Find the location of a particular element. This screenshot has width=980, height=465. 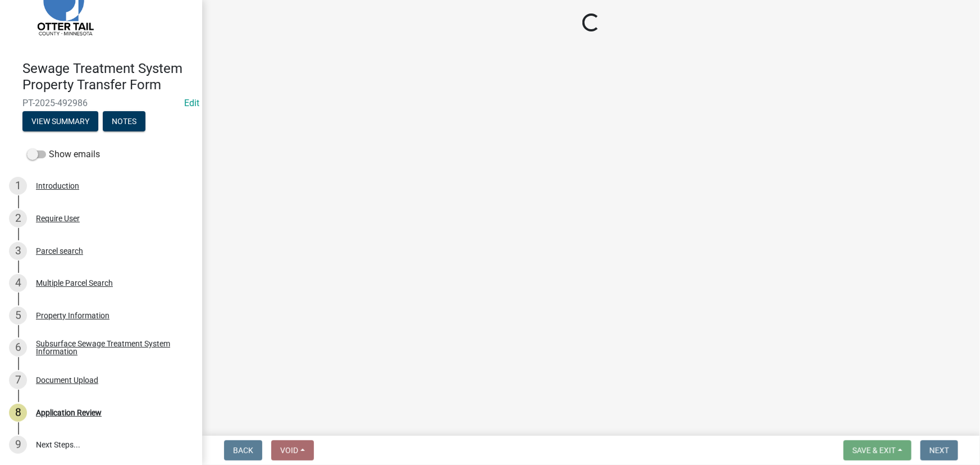

button: Save & Exit is located at coordinates (877, 450).